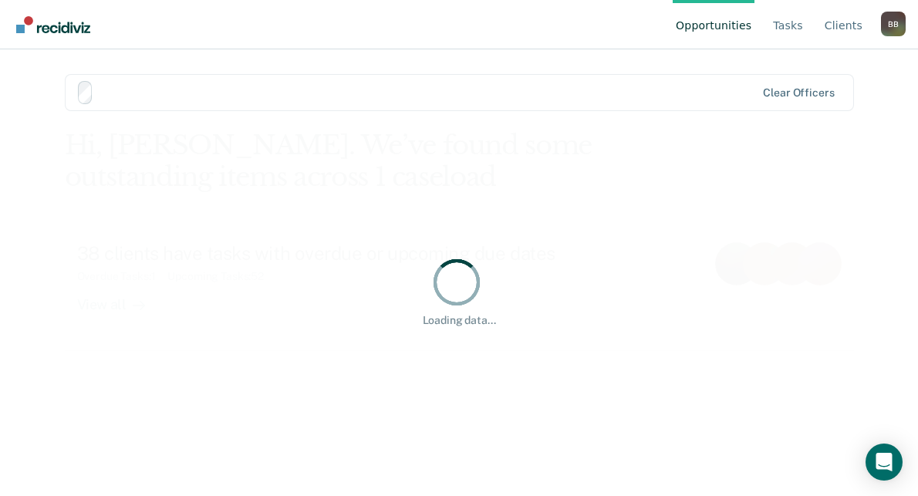  What do you see at coordinates (884, 462) in the screenshot?
I see `div: Open Intercom Messenger` at bounding box center [884, 462].